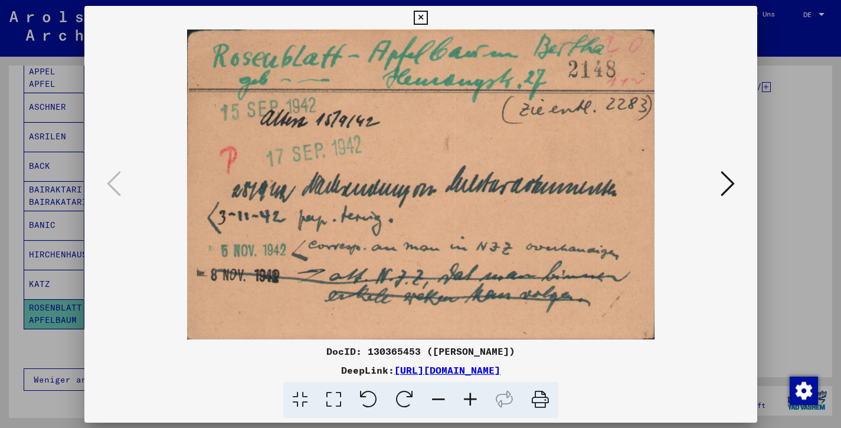 The height and width of the screenshot is (428, 841). I want to click on div: Zustimmung ändern, so click(803, 390).